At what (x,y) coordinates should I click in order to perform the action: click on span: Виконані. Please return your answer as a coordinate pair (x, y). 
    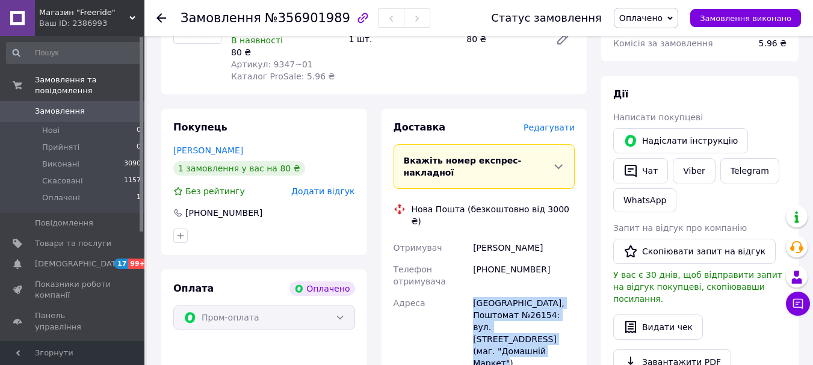
    Looking at the image, I should click on (61, 164).